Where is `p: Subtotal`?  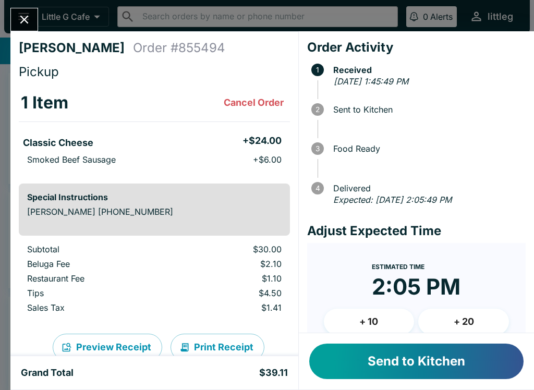
p: Subtotal is located at coordinates (94, 249).